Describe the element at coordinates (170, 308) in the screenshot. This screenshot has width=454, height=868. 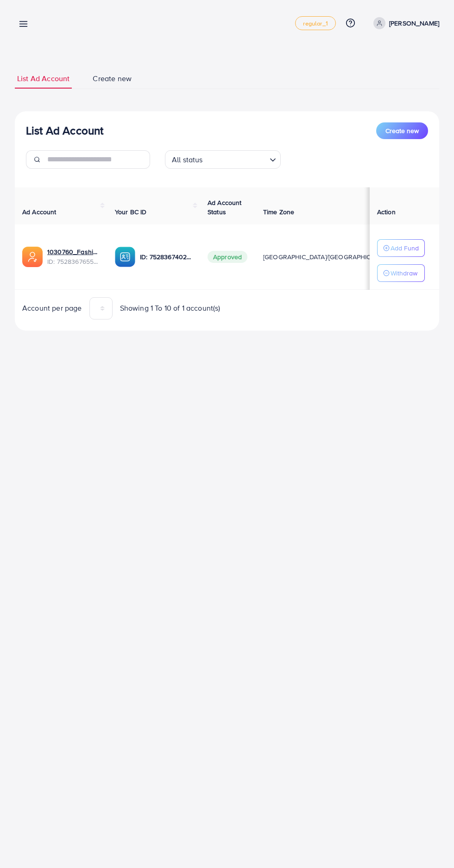
I see `span: Showing 1 To 10 of 1 account(s)` at that location.